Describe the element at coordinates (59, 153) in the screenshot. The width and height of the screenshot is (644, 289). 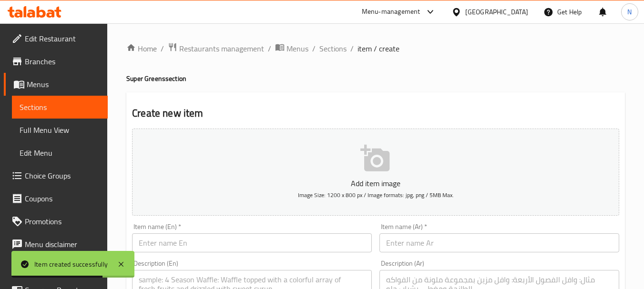
I see `span: Edit Menu` at that location.